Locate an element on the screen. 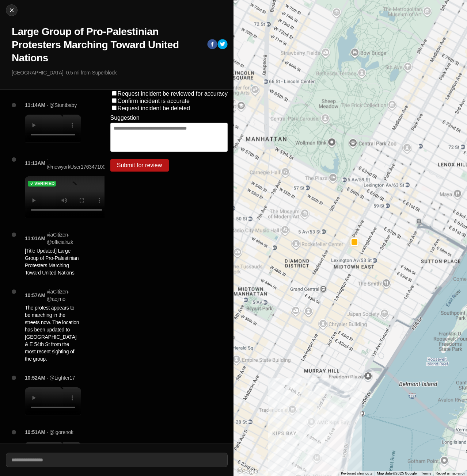 This screenshot has height=476, width=467. p: 10:52AM is located at coordinates (35, 378).